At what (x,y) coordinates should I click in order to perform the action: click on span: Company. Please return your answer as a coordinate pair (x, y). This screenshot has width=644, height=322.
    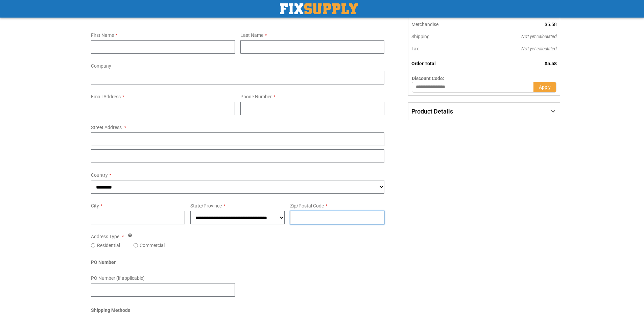
    Looking at the image, I should click on (101, 66).